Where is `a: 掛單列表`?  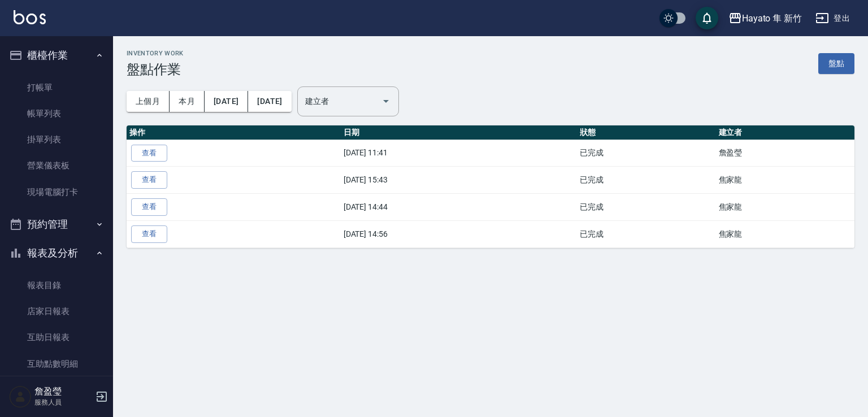
a: 掛單列表 is located at coordinates (57, 140).